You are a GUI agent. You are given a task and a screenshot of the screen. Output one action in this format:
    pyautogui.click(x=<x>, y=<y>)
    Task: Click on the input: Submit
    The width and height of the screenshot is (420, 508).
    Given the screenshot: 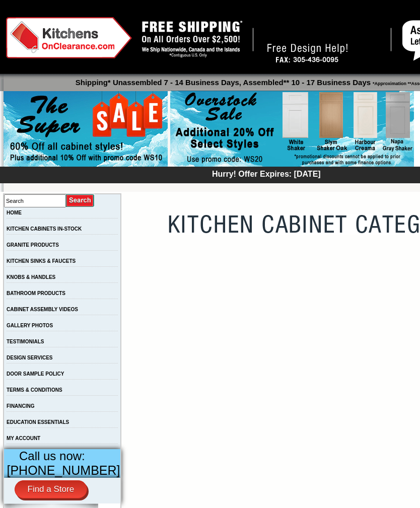 What is the action you would take?
    pyautogui.click(x=80, y=201)
    